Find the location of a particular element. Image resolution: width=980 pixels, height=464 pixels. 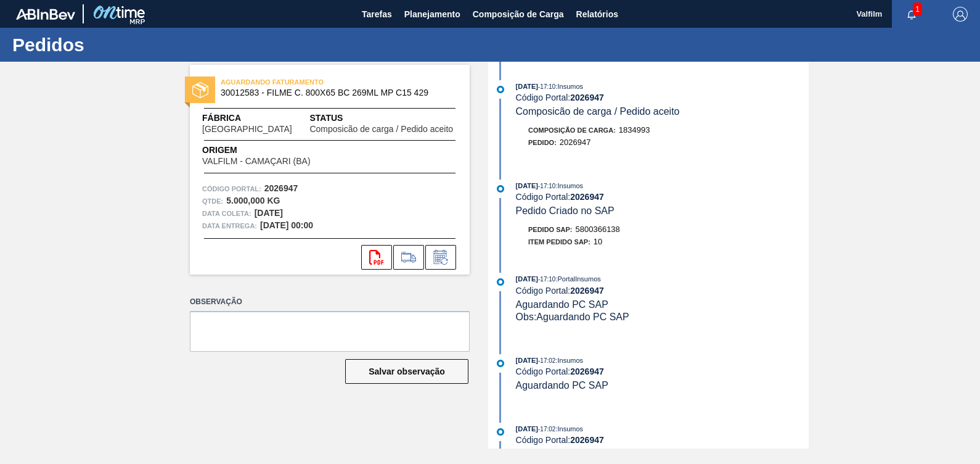

span: AGUARDANDO FATURAMENTO is located at coordinates (307, 82).